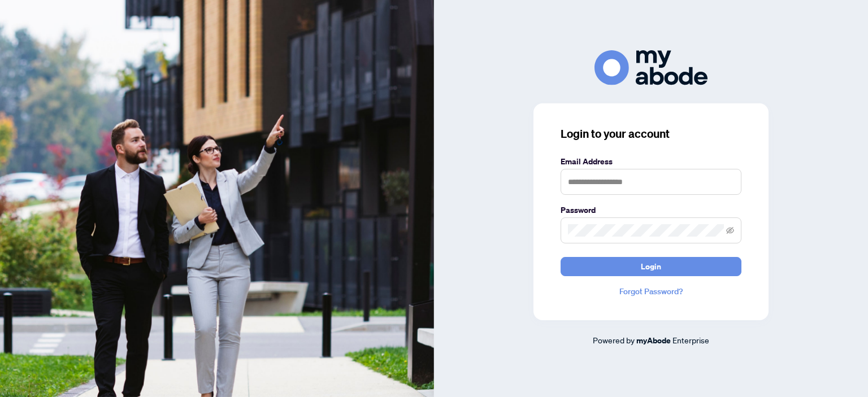 This screenshot has width=868, height=397. What do you see at coordinates (651, 162) in the screenshot?
I see `label: Email Address` at bounding box center [651, 162].